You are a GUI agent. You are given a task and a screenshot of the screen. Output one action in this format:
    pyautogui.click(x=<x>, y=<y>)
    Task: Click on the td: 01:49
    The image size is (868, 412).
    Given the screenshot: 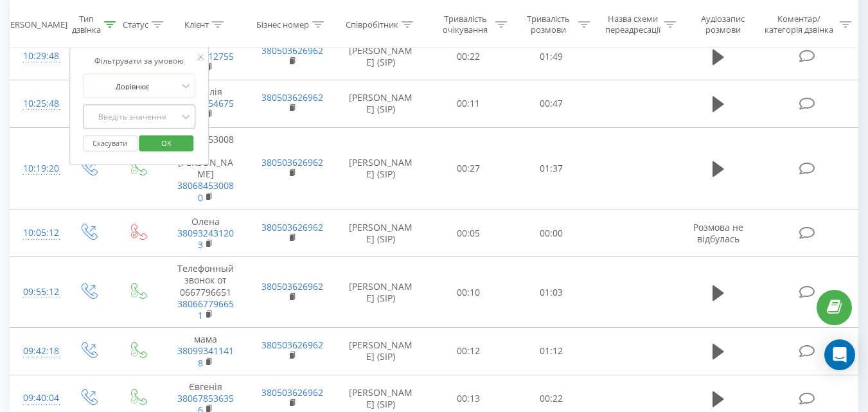 What is the action you would take?
    pyautogui.click(x=551, y=57)
    